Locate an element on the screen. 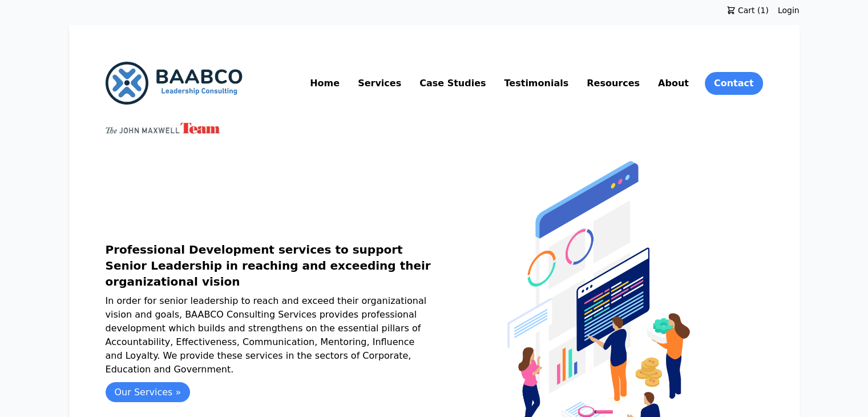 Image resolution: width=868 pixels, height=417 pixels. a: About is located at coordinates (673, 83).